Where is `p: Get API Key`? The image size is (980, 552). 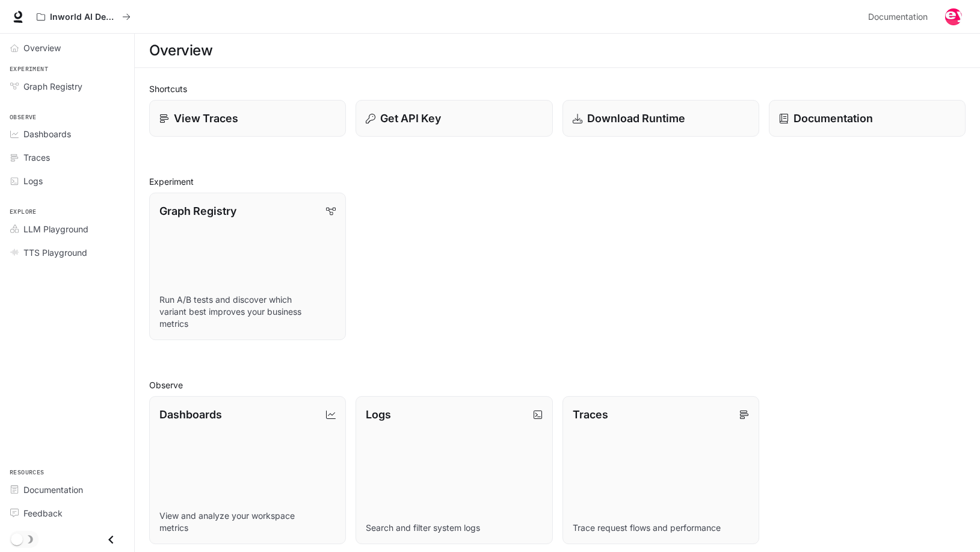
p: Get API Key is located at coordinates (410, 118).